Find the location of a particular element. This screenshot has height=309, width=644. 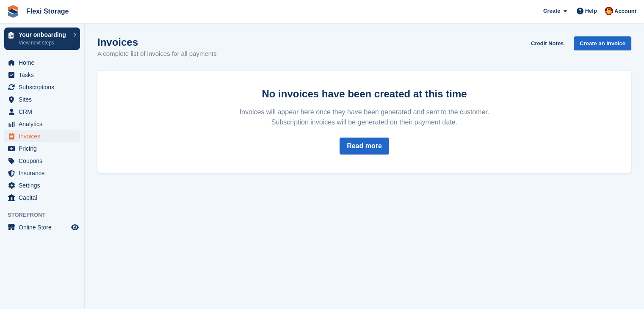

span: Account is located at coordinates (625, 11).